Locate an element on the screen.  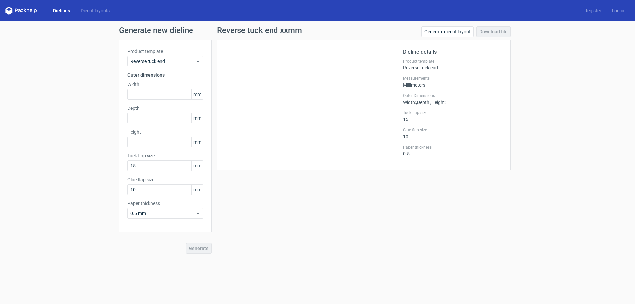
label: Outer Dimensions is located at coordinates (453, 96).